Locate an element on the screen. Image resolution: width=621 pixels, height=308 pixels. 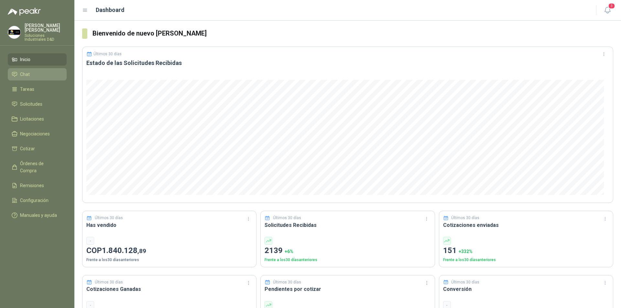
span: Negociaciones is located at coordinates (35, 134).